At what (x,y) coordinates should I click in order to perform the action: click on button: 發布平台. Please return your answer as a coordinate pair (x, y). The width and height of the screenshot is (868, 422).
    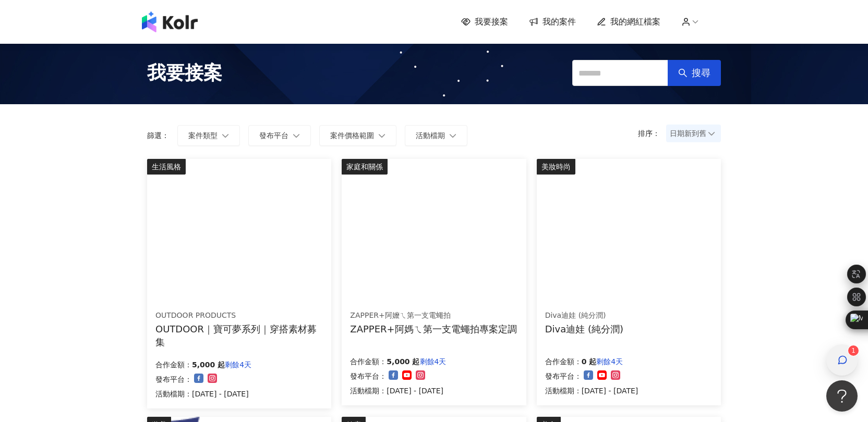
    Looking at the image, I should click on (280, 136).